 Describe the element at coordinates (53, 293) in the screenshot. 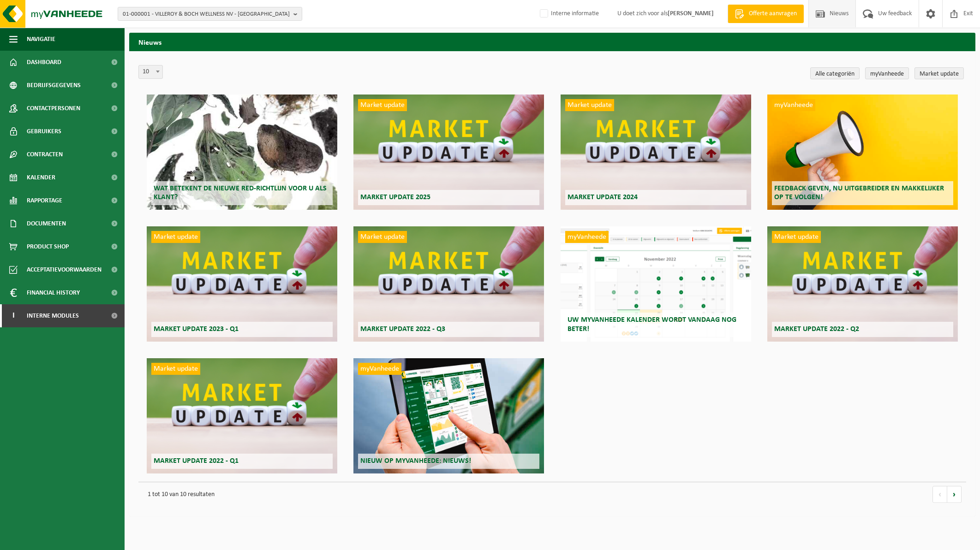

I see `span: Financial History` at that location.